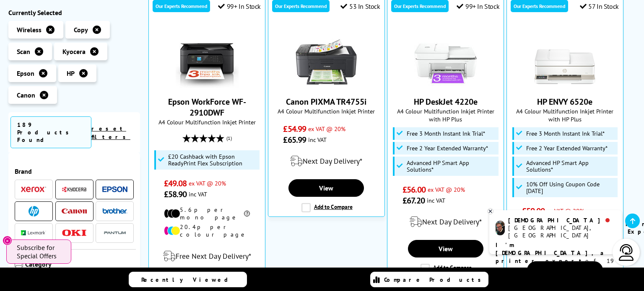  What do you see at coordinates (74, 51) in the screenshot?
I see `span: Kyocera` at bounding box center [74, 51].